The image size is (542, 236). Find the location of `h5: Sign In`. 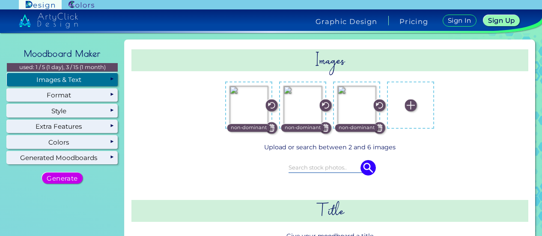

h5: Sign In is located at coordinates (460, 20).